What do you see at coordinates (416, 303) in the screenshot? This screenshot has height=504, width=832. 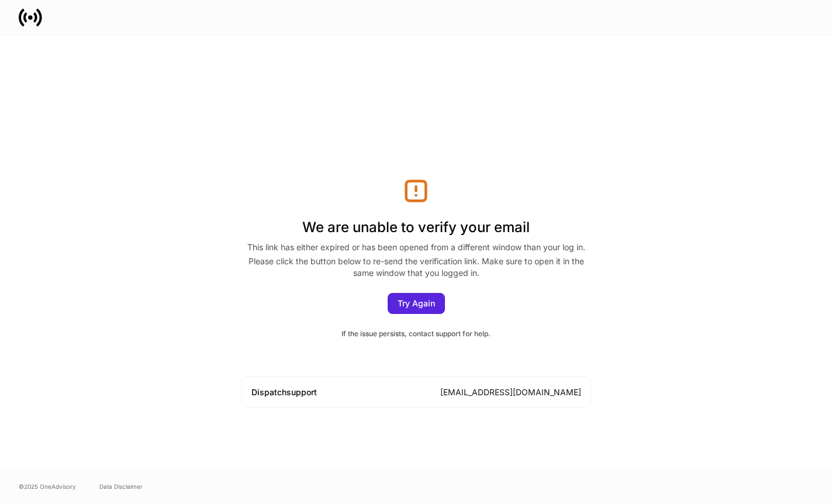 I see `div: Try Again` at bounding box center [416, 303].